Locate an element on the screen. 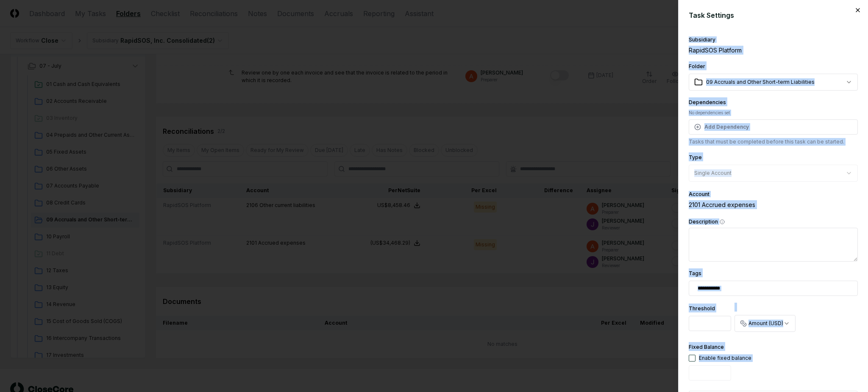 This screenshot has width=868, height=392. button: Add Dependency is located at coordinates (773, 127).